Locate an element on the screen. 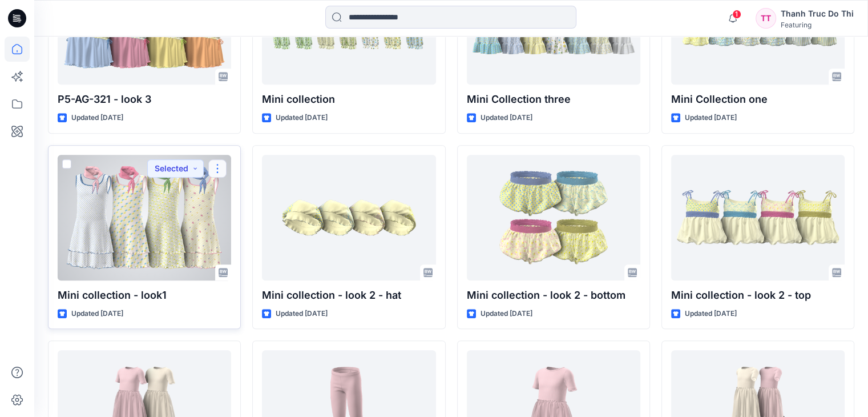 The width and height of the screenshot is (868, 417). a: Mini collection - look 2 - top is located at coordinates (758, 217).